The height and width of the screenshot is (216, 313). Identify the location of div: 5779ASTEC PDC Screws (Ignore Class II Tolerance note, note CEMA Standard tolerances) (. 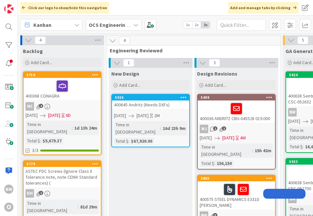
(62, 174).